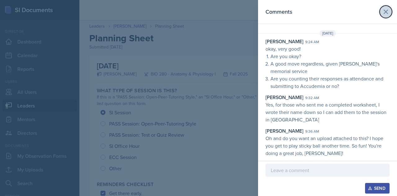 This screenshot has width=397, height=196. Describe the element at coordinates (312, 98) in the screenshot. I see `div: 9:32 am` at that location.